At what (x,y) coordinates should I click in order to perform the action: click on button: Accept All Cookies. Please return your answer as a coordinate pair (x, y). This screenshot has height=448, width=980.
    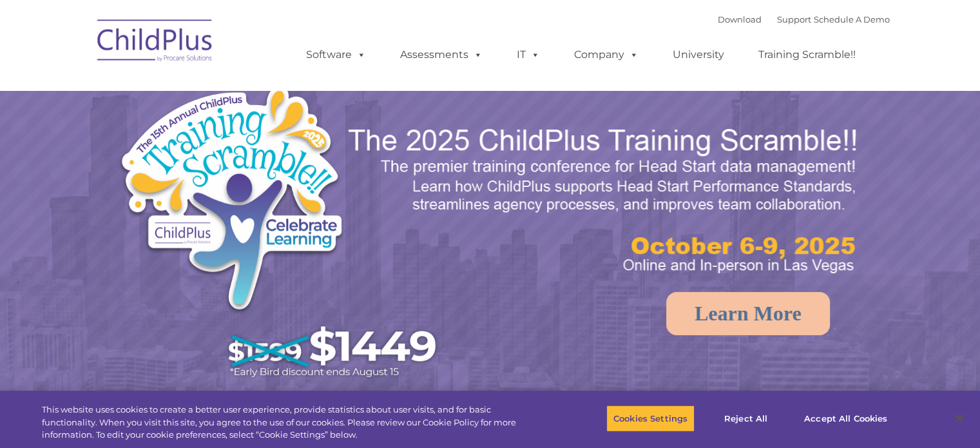
    Looking at the image, I should click on (845, 418).